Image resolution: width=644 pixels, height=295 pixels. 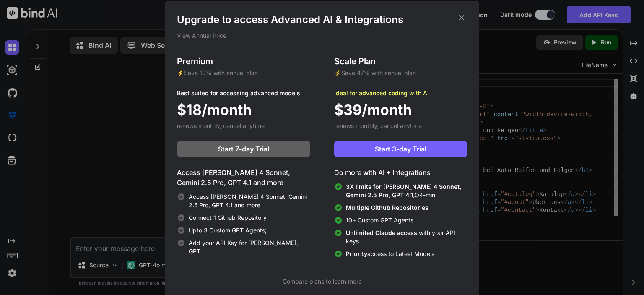 What do you see at coordinates (401, 149) in the screenshot?
I see `button: Start 3-day Trial` at bounding box center [401, 149].